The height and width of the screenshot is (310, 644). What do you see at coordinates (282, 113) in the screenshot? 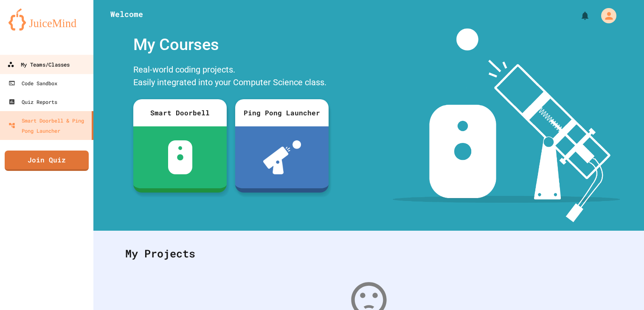
I see `div: Ping Pong Launcher` at bounding box center [282, 113].